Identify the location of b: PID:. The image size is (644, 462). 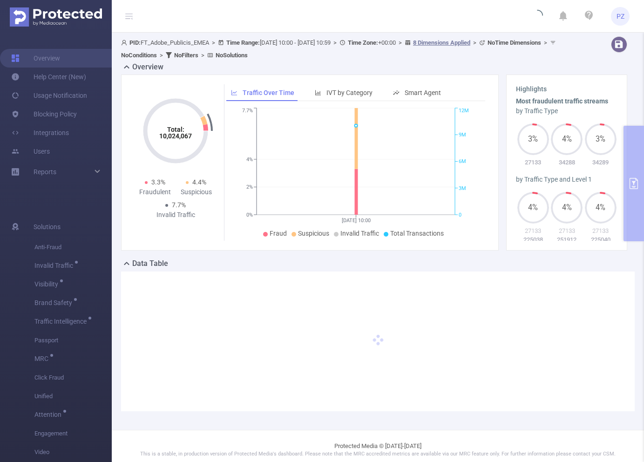
(135, 42).